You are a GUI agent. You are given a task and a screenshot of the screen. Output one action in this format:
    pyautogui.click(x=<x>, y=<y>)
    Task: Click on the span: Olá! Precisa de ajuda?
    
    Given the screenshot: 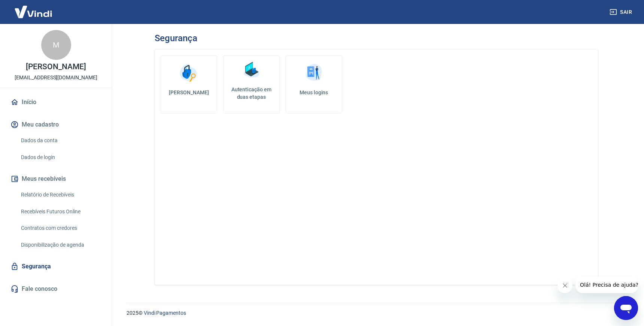 What is the action you would take?
    pyautogui.click(x=34, y=8)
    